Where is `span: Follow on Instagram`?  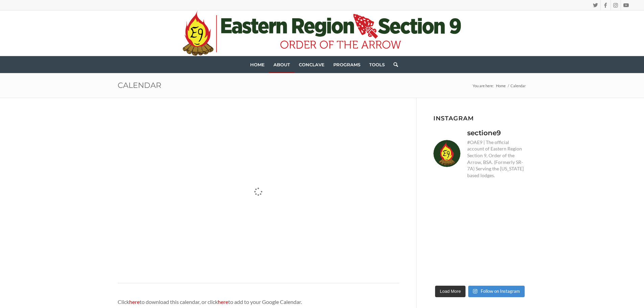 span: Follow on Instagram is located at coordinates (500, 291).